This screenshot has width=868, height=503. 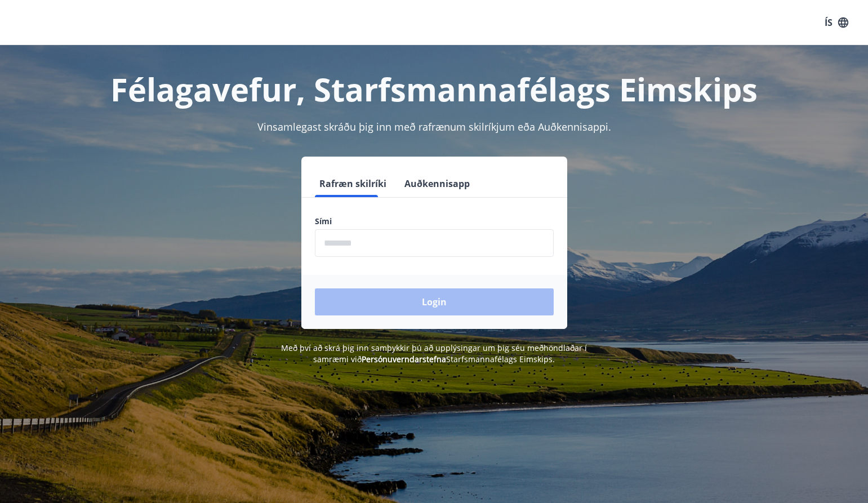 What do you see at coordinates (434, 89) in the screenshot?
I see `h1: Félagavefur, Starfsmannafélags Eimskips` at bounding box center [434, 89].